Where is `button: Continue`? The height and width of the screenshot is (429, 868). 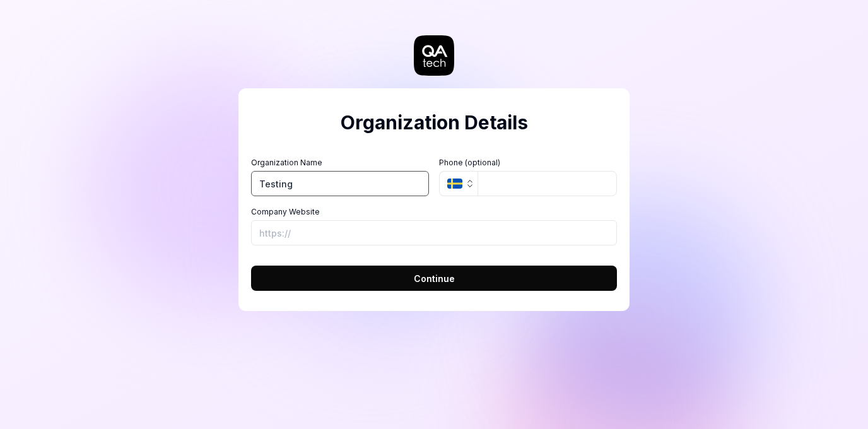
button: Continue is located at coordinates (434, 278).